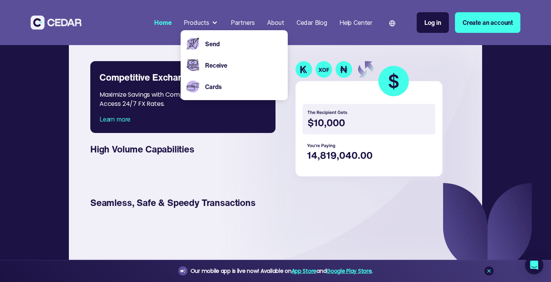 The width and height of the screenshot is (551, 282). What do you see at coordinates (534, 265) in the screenshot?
I see `div: Open Intercom Messenger` at bounding box center [534, 265].